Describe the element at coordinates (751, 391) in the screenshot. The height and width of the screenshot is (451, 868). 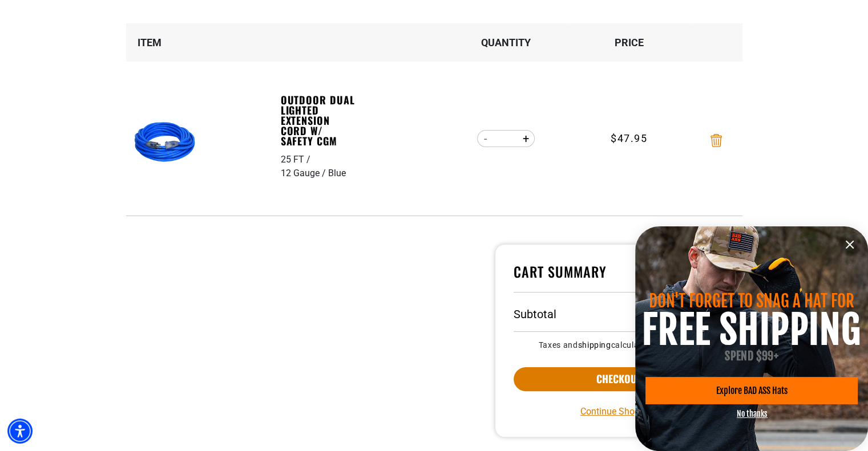
I see `span: Explore BAD ASS Hats` at that location.